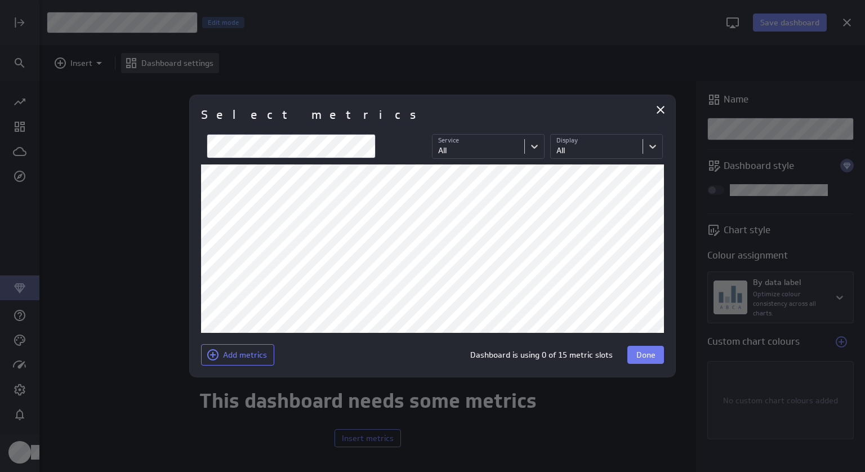 This screenshot has height=472, width=865. Describe the element at coordinates (541, 355) in the screenshot. I see `p: Dashboard is using 0 of 15 metric slots` at that location.